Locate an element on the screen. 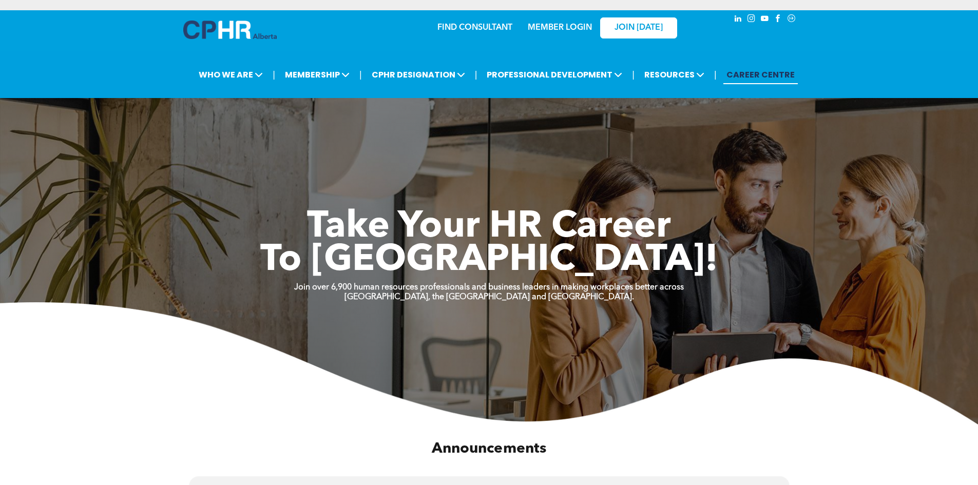  span: RESOURCES is located at coordinates (674, 74).